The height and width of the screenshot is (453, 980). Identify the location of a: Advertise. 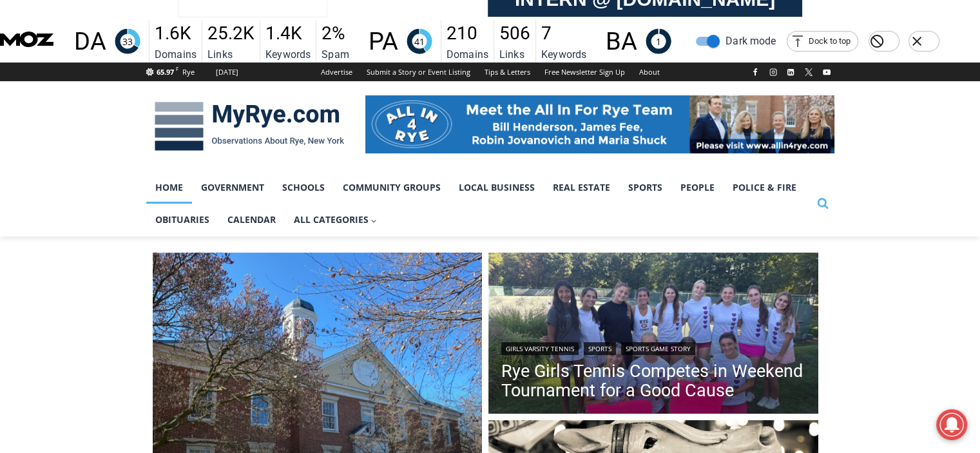
(337, 71).